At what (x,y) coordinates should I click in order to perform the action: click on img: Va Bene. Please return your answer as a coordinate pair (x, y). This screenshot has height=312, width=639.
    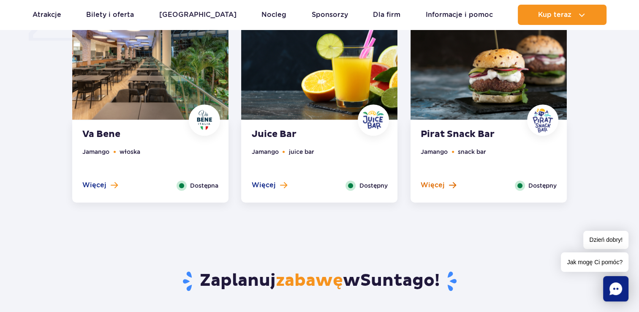
    Looking at the image, I should click on (205, 120).